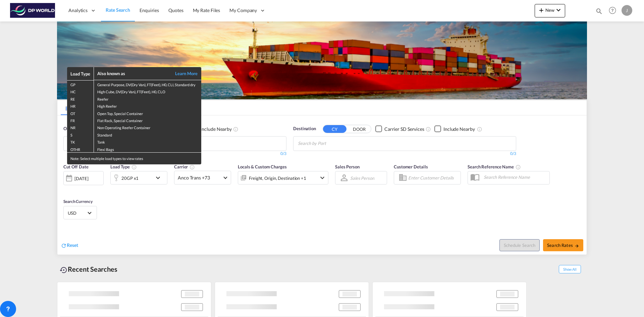 The height and width of the screenshot is (317, 644). Describe the element at coordinates (148, 135) in the screenshot. I see `td: Standard` at that location.